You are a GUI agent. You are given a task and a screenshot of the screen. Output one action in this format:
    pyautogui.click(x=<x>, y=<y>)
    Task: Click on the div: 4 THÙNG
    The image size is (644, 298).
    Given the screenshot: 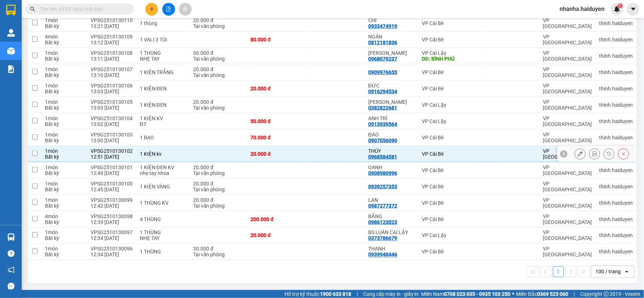 What is the action you would take?
    pyautogui.click(x=163, y=219)
    